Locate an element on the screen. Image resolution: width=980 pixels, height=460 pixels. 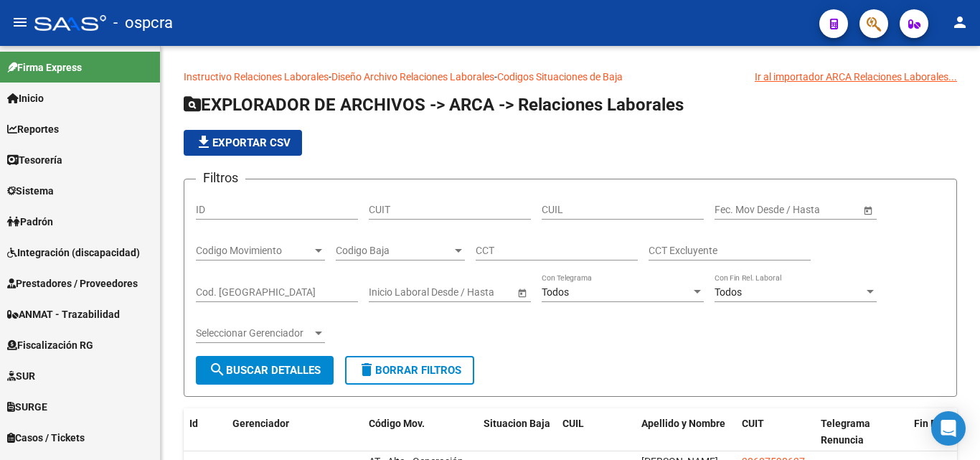
span: Codigo Baja is located at coordinates (394, 250).